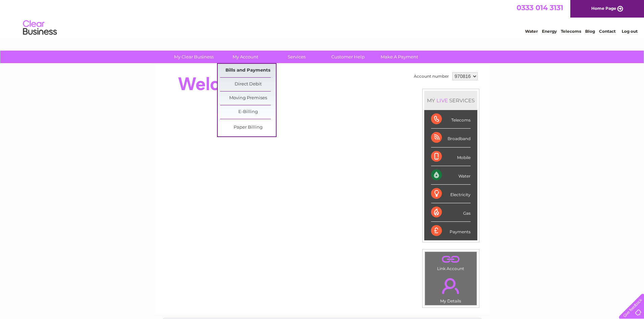  I want to click on div: Telecoms, so click(450, 120).